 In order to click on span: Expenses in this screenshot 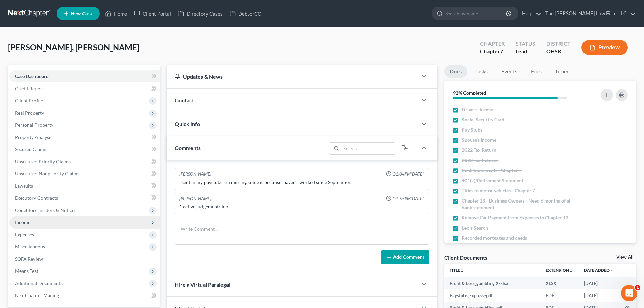, I will do `click(24, 234)`.